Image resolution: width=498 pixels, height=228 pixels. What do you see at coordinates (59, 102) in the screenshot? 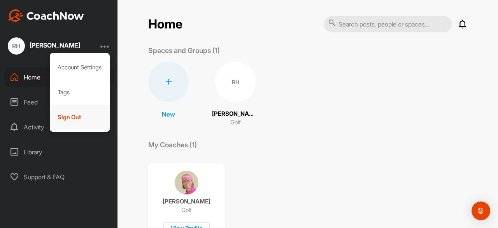
I see `div: Feed` at bounding box center [59, 102].